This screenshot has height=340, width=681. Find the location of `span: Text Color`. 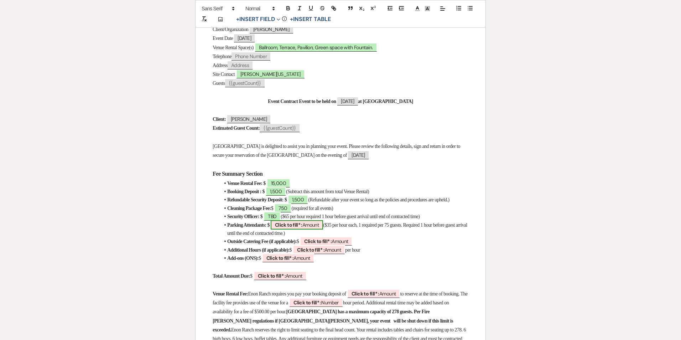

span: Text Color is located at coordinates (417, 9).